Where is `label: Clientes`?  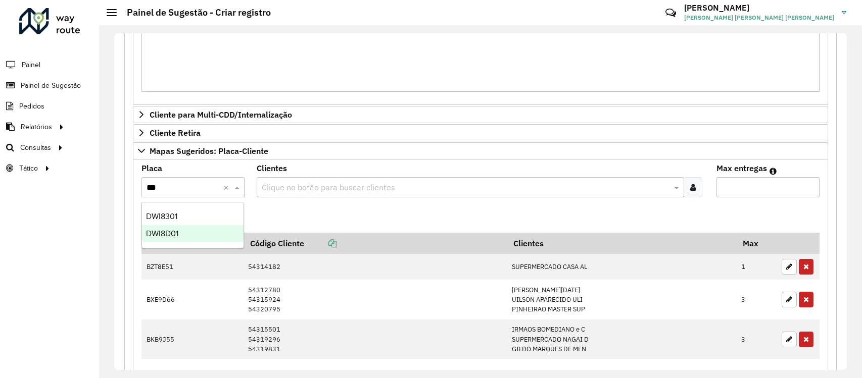 label: Clientes is located at coordinates (272, 168).